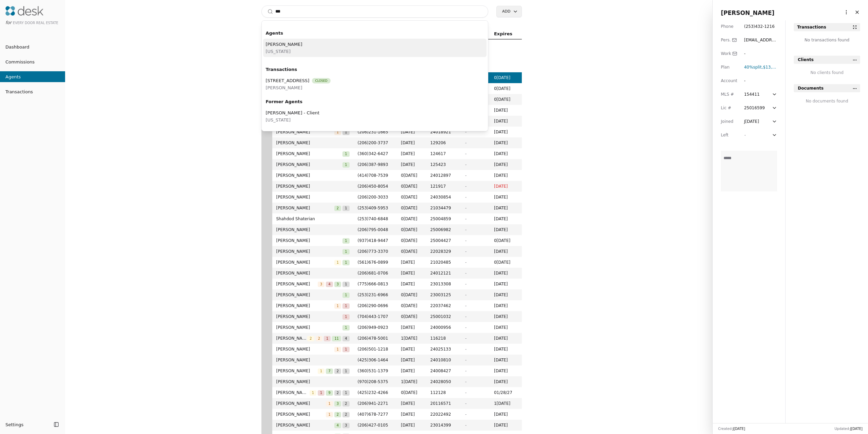  Describe the element at coordinates (444, 328) in the screenshot. I see `span: 24000956` at that location.